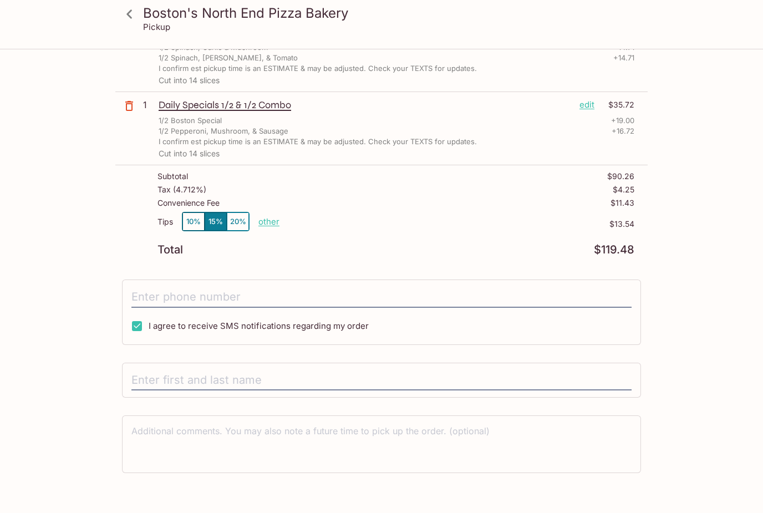  What do you see at coordinates (623, 190) in the screenshot?
I see `p: $4.25` at bounding box center [623, 190].